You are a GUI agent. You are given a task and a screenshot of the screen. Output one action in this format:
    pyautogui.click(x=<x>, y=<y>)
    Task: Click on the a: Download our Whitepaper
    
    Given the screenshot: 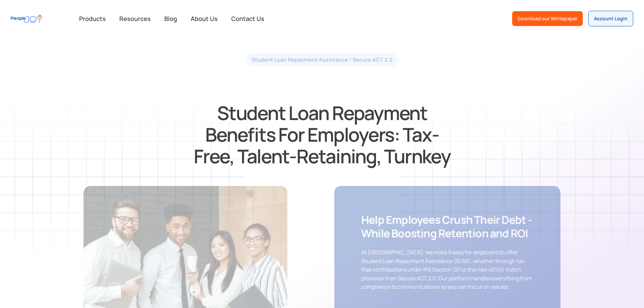 What is the action you would take?
    pyautogui.click(x=547, y=18)
    